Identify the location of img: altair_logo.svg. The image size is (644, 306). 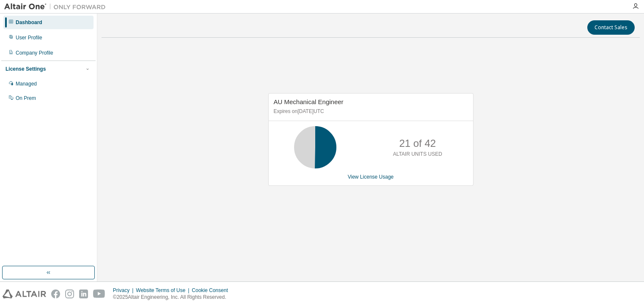
(24, 294).